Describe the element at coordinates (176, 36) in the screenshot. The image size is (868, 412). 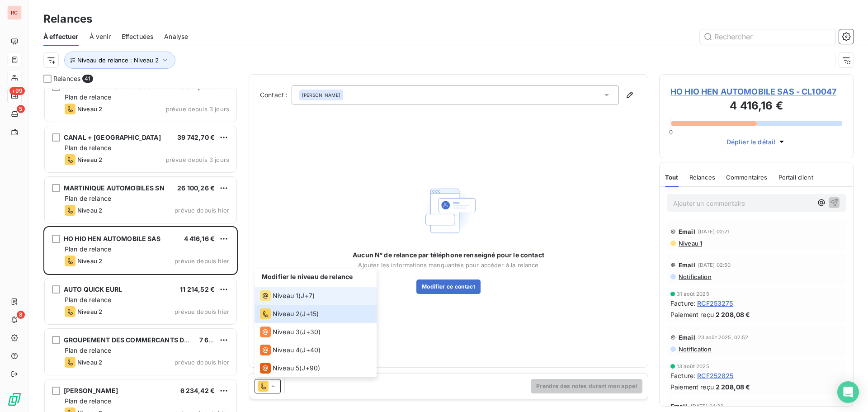
I see `span: Analyse` at that location.